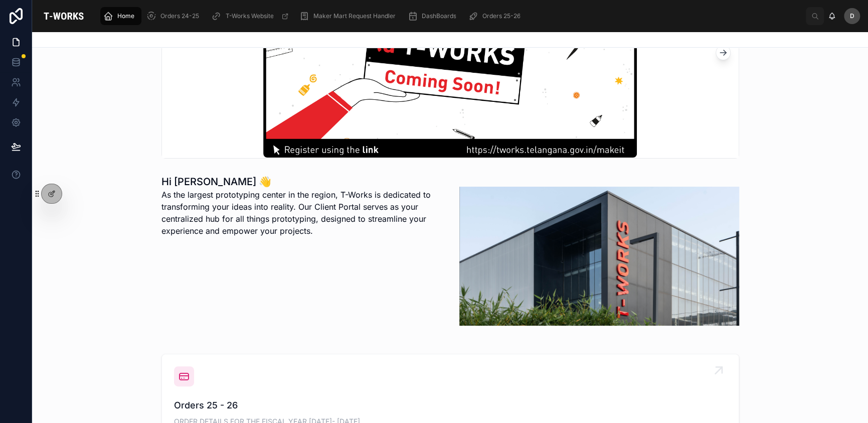 The width and height of the screenshot is (868, 423). I want to click on a: Orders 24-25, so click(175, 16).